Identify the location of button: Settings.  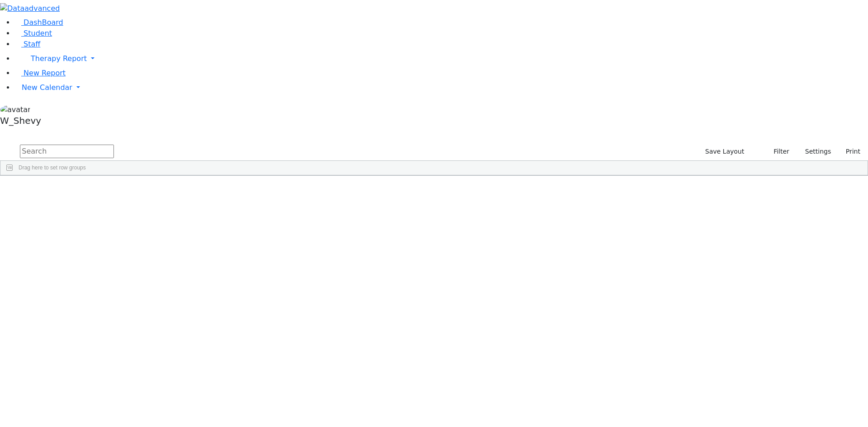
(814, 152).